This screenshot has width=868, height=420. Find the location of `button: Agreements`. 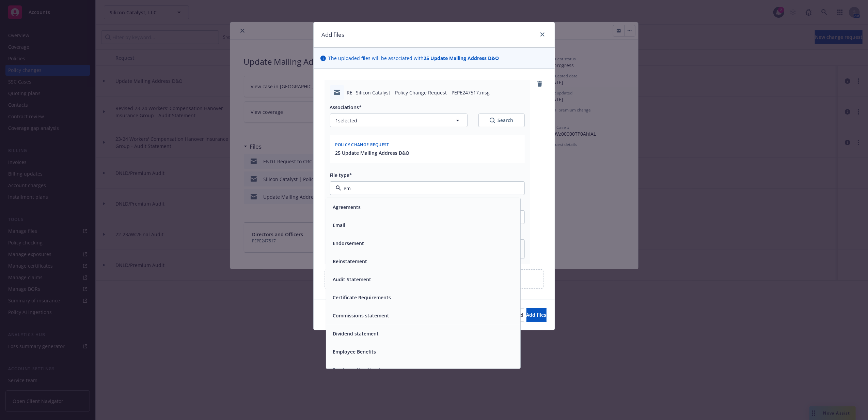

button: Agreements is located at coordinates (347, 207).